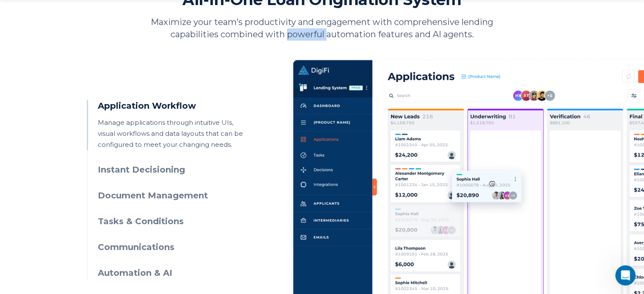 The width and height of the screenshot is (644, 294). Describe the element at coordinates (322, 28) in the screenshot. I see `p: Maximize your team’s productivity and engagement with comprehensive lending capabilities combined...` at that location.